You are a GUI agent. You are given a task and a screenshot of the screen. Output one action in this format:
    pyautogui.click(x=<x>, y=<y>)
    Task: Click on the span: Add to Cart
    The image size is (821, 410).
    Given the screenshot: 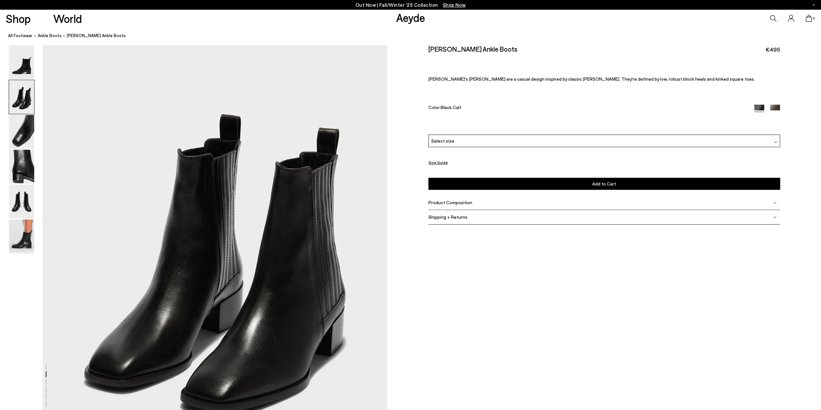 What is the action you would take?
    pyautogui.click(x=604, y=184)
    